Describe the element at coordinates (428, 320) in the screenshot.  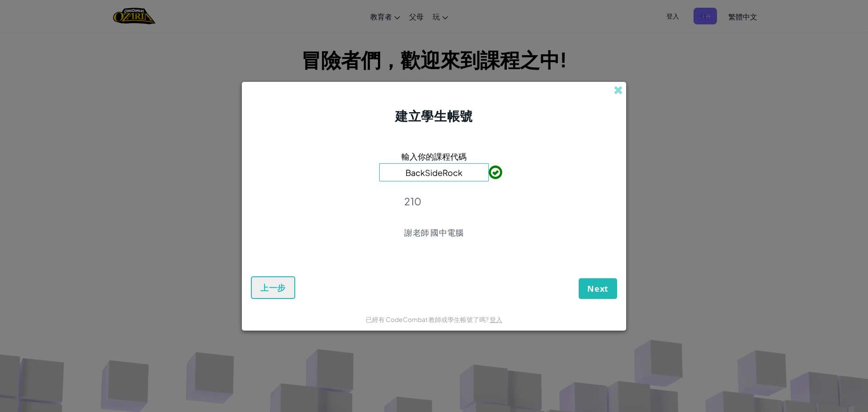
I see `span: 已經有 CodeCombat 教師或學生帳號了嗎?` at that location.